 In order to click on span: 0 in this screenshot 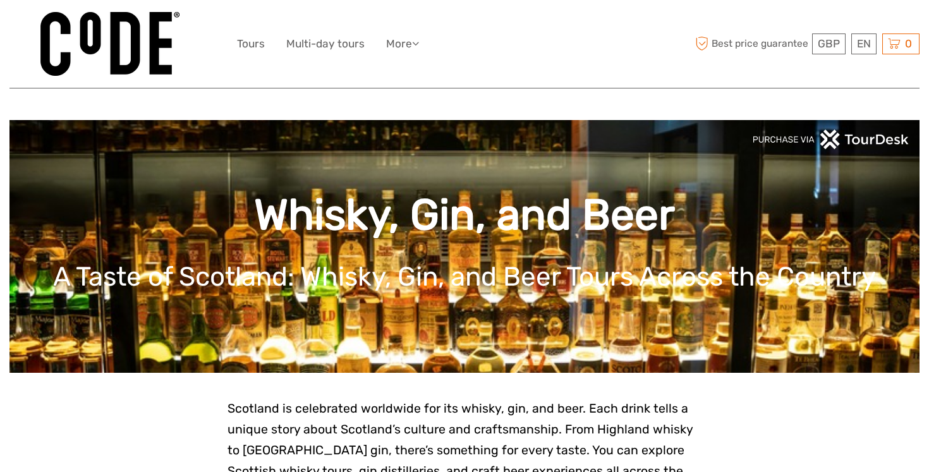, I will do `click(908, 44)`.